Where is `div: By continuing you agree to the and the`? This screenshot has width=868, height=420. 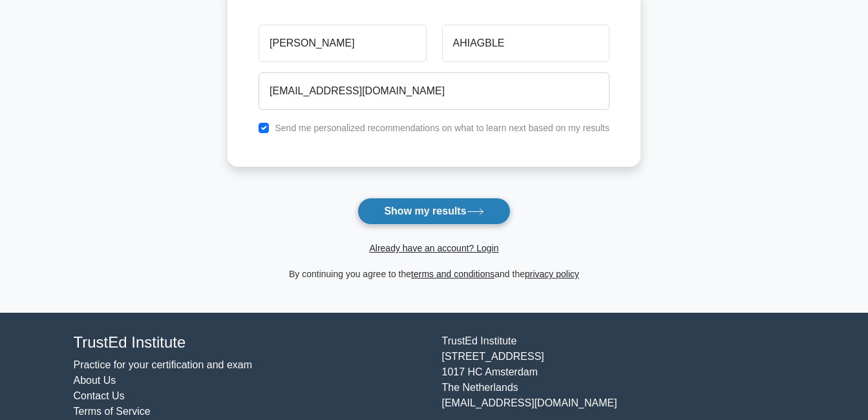
div: By continuing you agree to the and the is located at coordinates (434, 274).